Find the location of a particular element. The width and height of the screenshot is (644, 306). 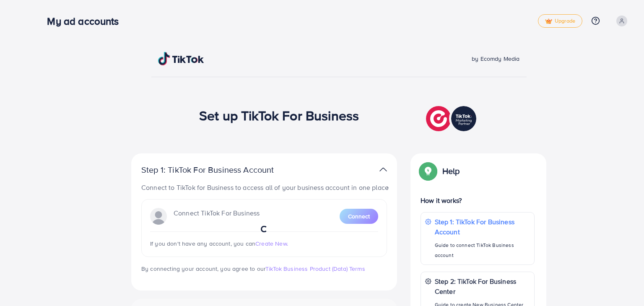

p: How it works? is located at coordinates (478, 201).